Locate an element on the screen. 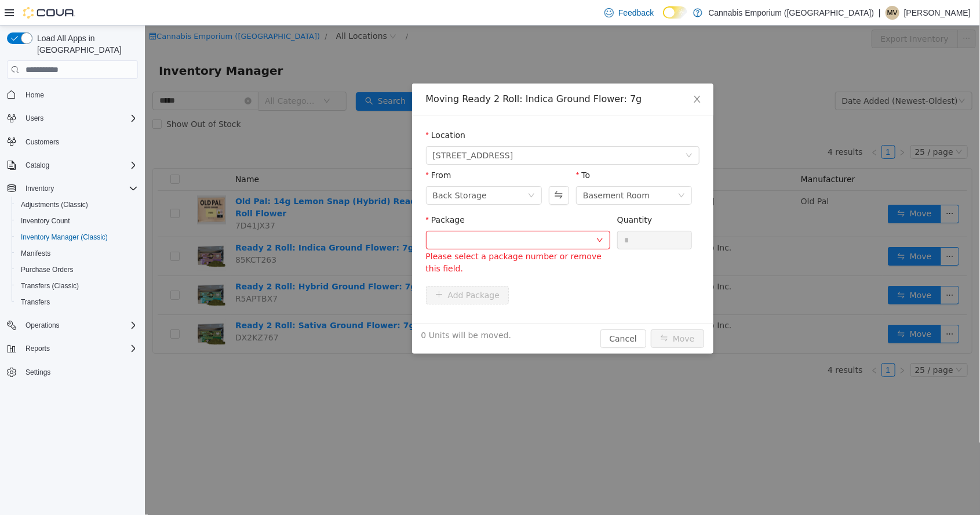 Image resolution: width=980 pixels, height=515 pixels. a: Home is located at coordinates (35, 95).